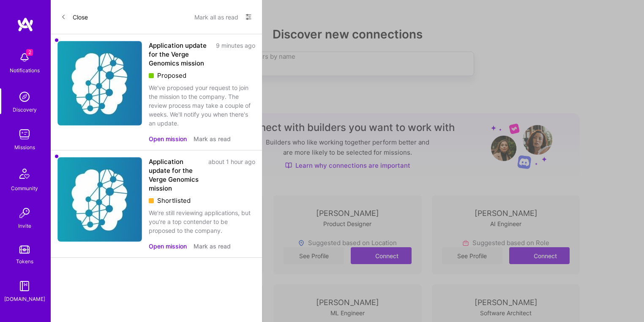 This screenshot has width=644, height=322. What do you see at coordinates (74, 17) in the screenshot?
I see `button: Close` at bounding box center [74, 17].